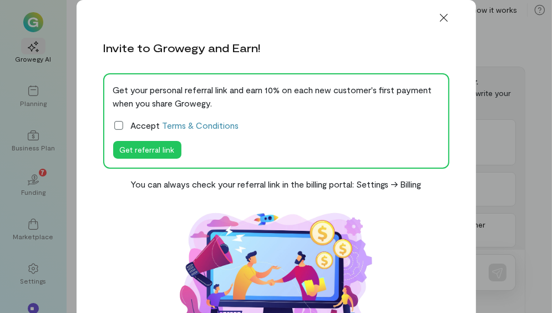 The height and width of the screenshot is (313, 552). What do you see at coordinates (276, 184) in the screenshot?
I see `div: You can always check your referral link in the billing portal: Settings -> Billing` at bounding box center [276, 184].